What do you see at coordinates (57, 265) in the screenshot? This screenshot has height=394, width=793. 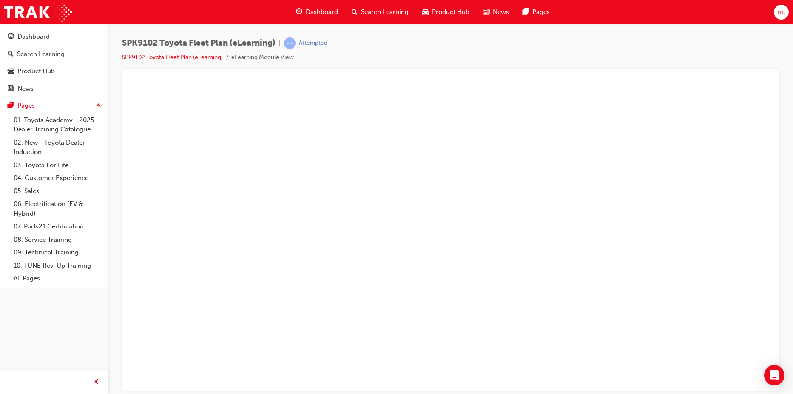 I see `a: 10. TUNE Rev-Up Training` at bounding box center [57, 265].